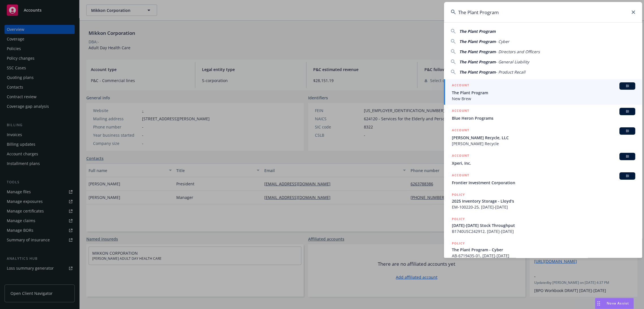 The image size is (644, 309). What do you see at coordinates (543, 201) in the screenshot?
I see `span: 2025 Inventory Storage - Lloyd's` at bounding box center [543, 201].